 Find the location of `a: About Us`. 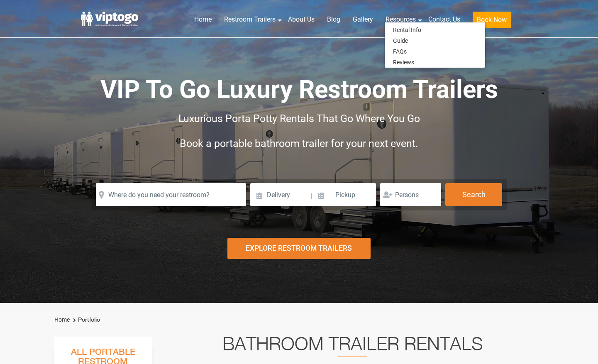

a: About Us is located at coordinates (301, 20).